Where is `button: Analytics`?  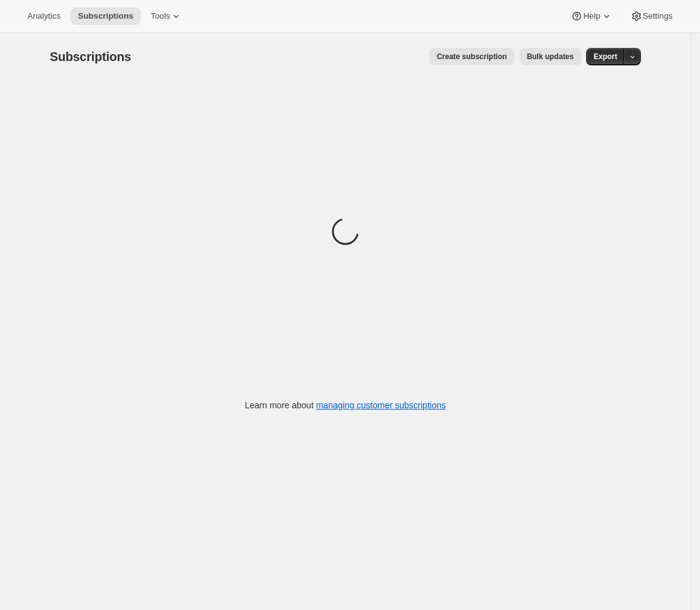
button: Analytics is located at coordinates (43, 16).